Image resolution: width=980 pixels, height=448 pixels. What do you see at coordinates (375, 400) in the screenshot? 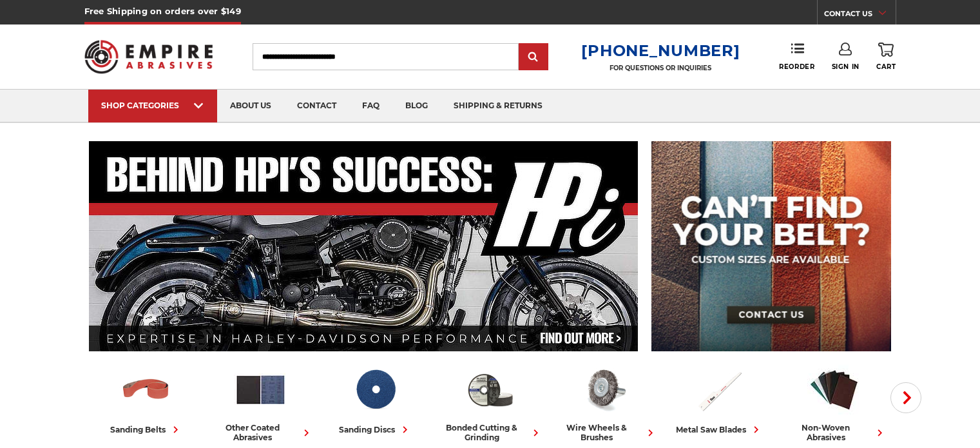
I see `a: sanding discs` at bounding box center [375, 400].